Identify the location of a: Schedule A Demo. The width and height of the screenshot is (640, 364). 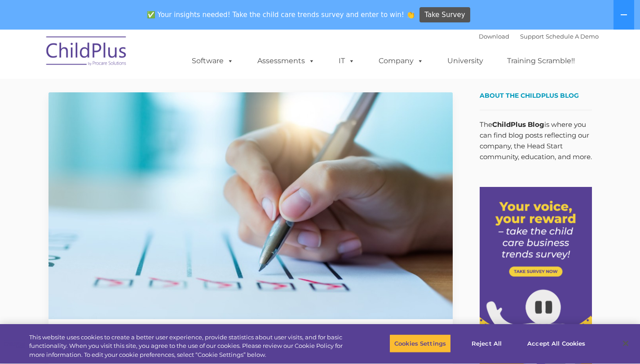
(572, 36).